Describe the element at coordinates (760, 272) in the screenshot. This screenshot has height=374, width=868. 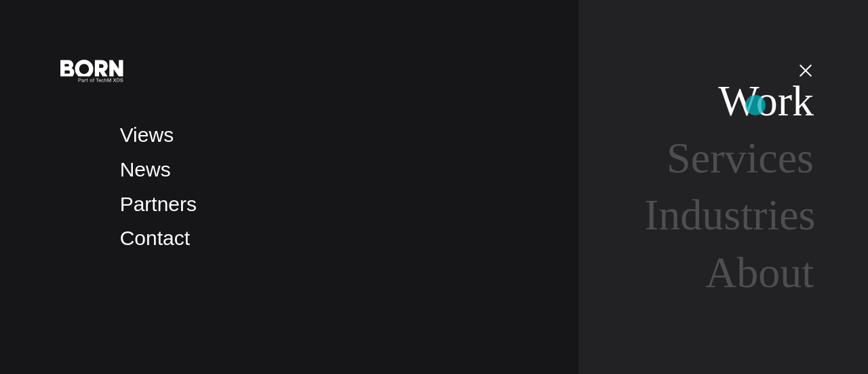
I see `a: About` at that location.